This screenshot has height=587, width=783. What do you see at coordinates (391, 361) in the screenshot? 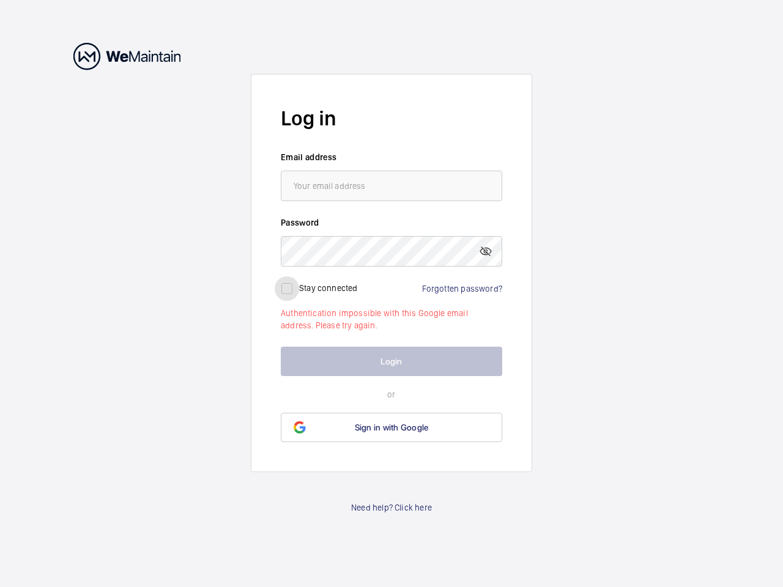
I see `button: Login` at bounding box center [391, 361].